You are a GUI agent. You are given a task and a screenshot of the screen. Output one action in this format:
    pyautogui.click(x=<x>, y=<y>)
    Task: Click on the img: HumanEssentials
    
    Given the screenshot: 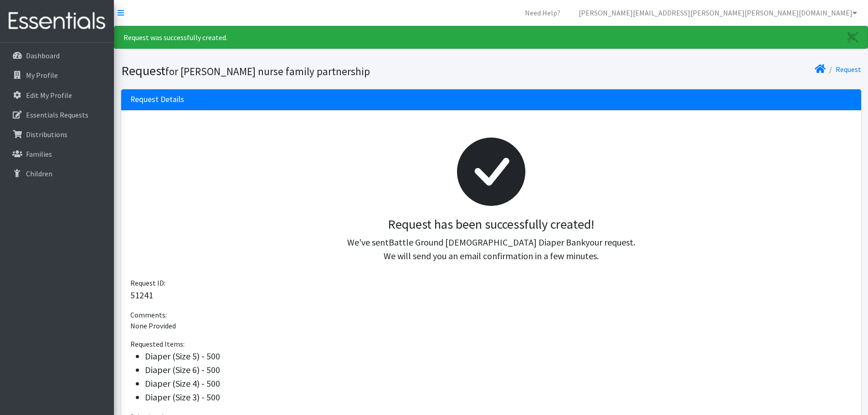 What is the action you would take?
    pyautogui.click(x=57, y=21)
    